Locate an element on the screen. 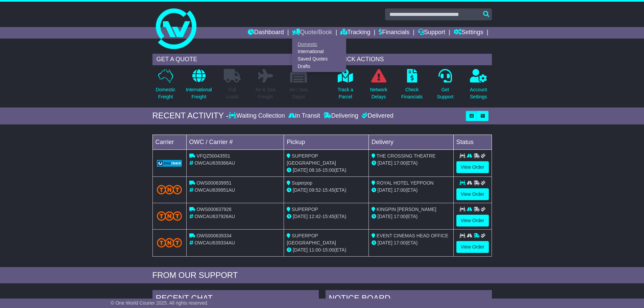 The image size is (644, 308). td: OWC / Carrier # is located at coordinates (235, 142).